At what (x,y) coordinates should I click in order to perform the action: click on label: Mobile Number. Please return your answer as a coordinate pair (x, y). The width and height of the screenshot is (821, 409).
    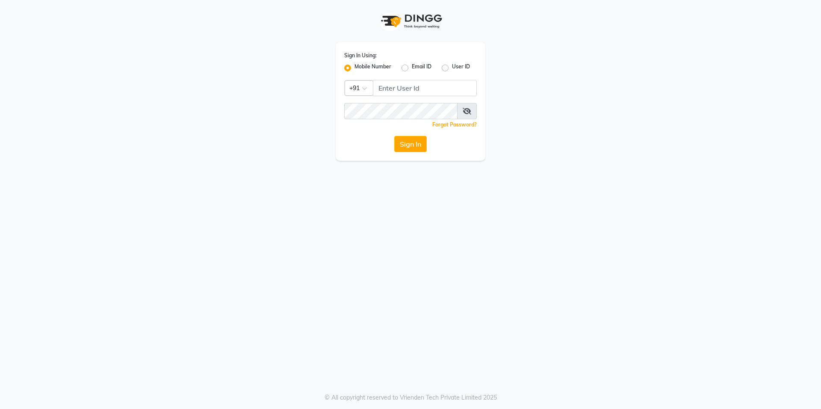
    Looking at the image, I should click on (373, 68).